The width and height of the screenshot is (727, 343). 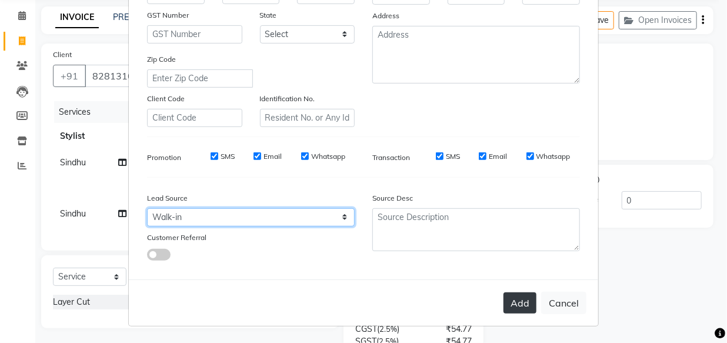 I want to click on input: Enter Zip Code, so click(x=200, y=78).